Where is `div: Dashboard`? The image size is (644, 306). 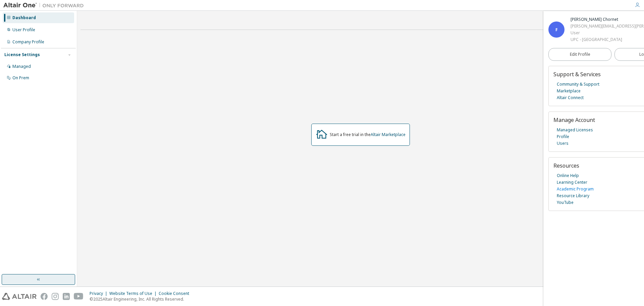 div: Dashboard is located at coordinates (24, 18).